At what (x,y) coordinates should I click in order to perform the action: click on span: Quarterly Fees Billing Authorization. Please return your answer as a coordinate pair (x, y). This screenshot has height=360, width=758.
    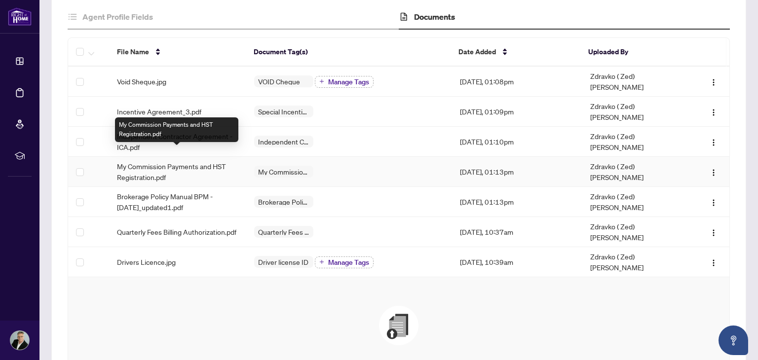
    Looking at the image, I should click on (284, 232).